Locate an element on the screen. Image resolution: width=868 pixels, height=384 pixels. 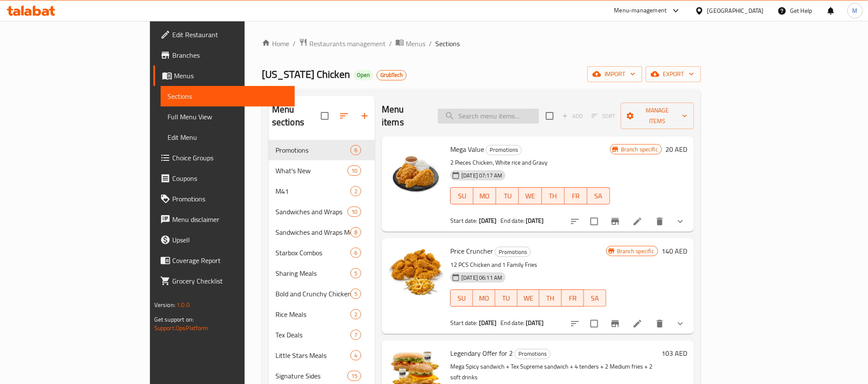
span: M is located at coordinates (855, 11).